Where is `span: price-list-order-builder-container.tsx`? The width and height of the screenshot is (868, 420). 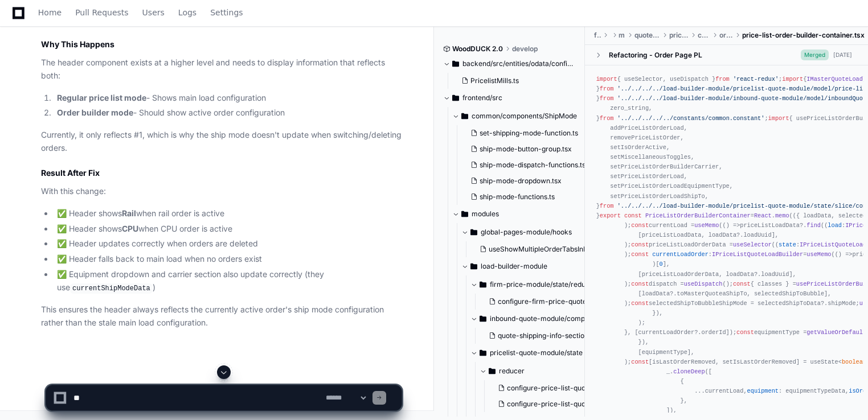 span: price-list-order-builder-container.tsx is located at coordinates (803, 35).